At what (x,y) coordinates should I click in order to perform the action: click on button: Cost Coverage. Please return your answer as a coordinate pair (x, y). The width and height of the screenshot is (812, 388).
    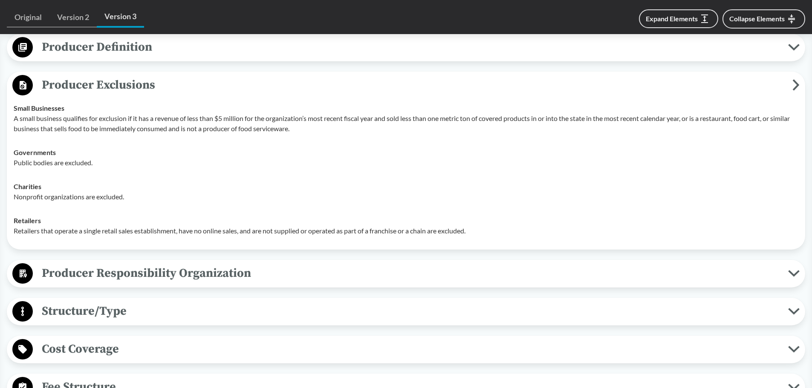
    Looking at the image, I should click on (406, 350).